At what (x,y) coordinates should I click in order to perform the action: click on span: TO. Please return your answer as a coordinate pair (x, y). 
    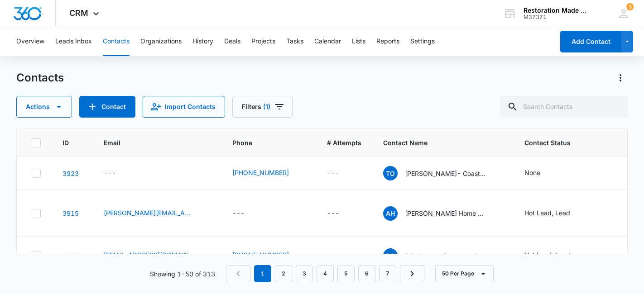
    Looking at the image, I should click on (390, 173).